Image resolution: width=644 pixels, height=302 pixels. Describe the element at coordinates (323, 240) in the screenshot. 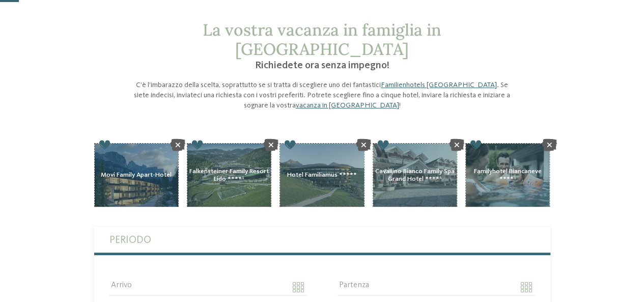

I see `label: Periodo` at that location.